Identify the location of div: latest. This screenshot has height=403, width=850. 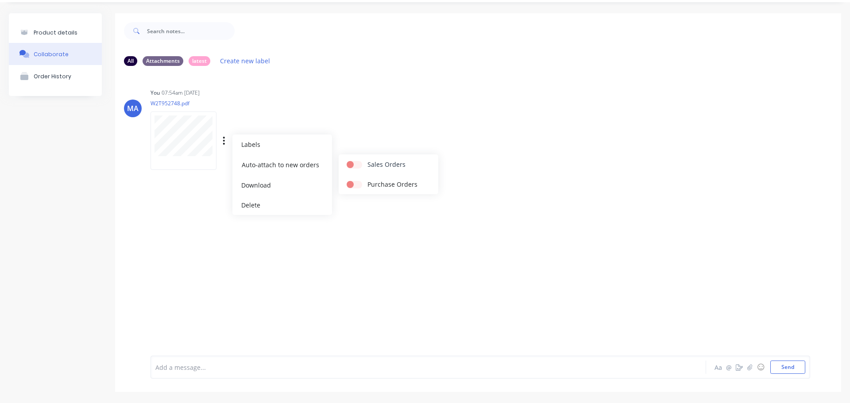
(199, 61).